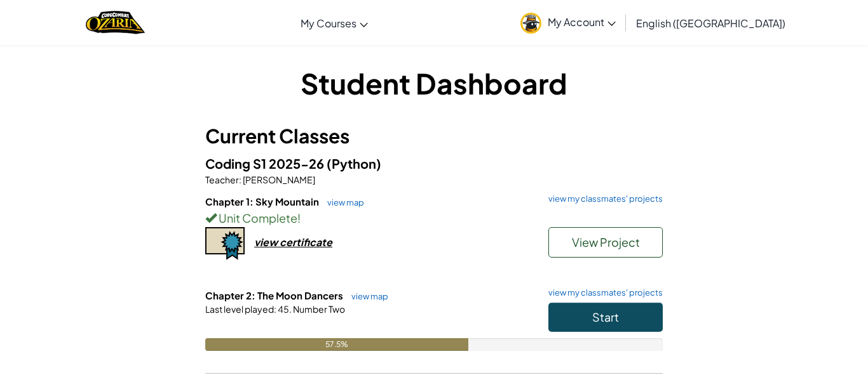 Image resolution: width=868 pixels, height=380 pixels. I want to click on a: Ozaria by CodeCombat logo, so click(115, 22).